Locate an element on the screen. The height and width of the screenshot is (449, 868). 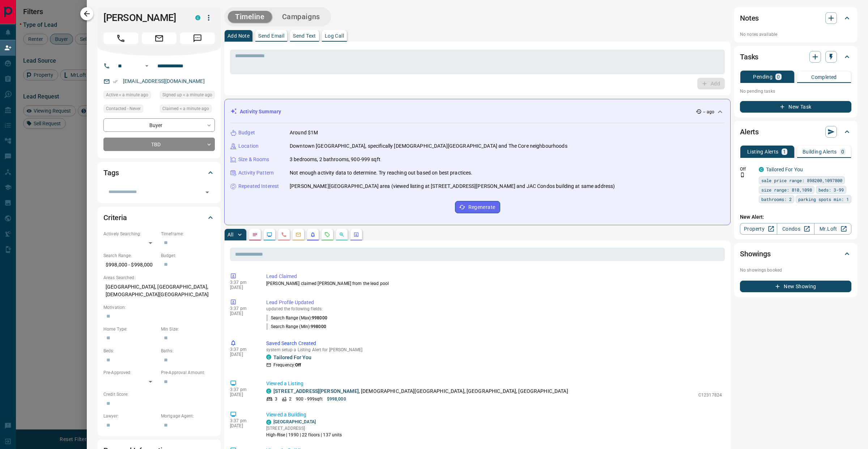
svg: Notes is located at coordinates (255, 235).